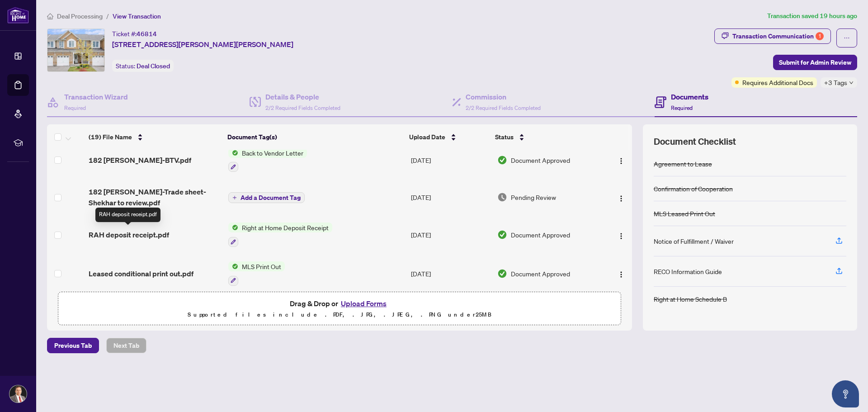 This screenshot has width=868, height=412. I want to click on div: Confirmation of Cooperation, so click(694, 189).